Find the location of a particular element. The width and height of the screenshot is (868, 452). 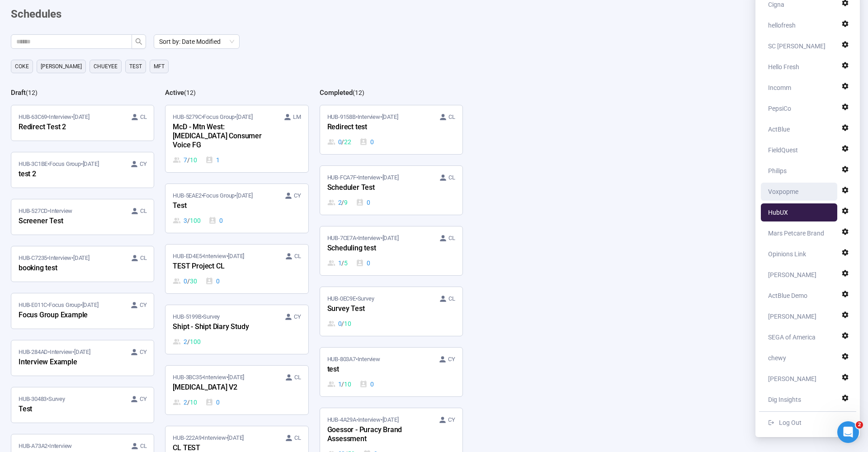

span: HUB-FCA7F • Interview • is located at coordinates (363, 178).